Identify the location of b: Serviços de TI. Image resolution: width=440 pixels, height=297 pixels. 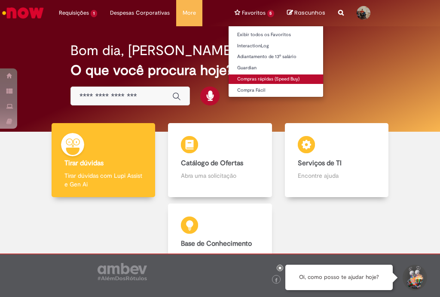
(320, 163).